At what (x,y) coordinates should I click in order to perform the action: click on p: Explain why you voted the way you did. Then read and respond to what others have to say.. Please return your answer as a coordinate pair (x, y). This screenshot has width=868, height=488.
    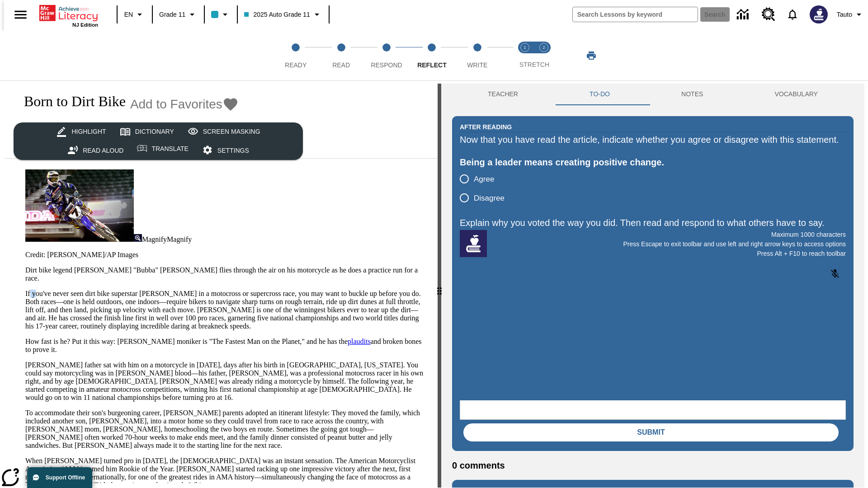
    Looking at the image, I should click on (653, 223).